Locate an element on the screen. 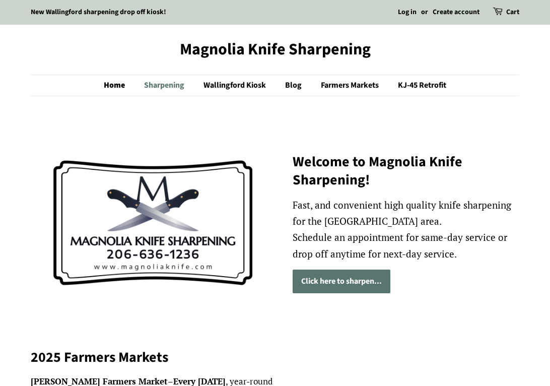 This screenshot has height=386, width=550. h2: 2025 Farmers Markets is located at coordinates (275, 357).